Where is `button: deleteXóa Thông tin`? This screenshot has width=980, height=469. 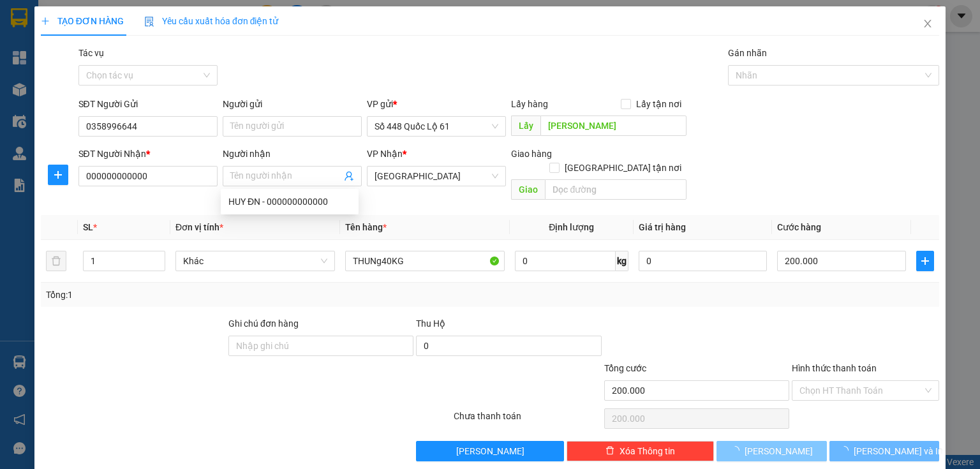
button: deleteXóa Thông tin is located at coordinates (640, 451).